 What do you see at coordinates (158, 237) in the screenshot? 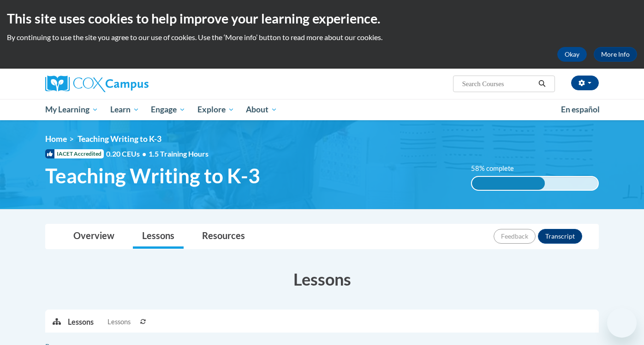
I see `a: Lessons` at bounding box center [158, 237].